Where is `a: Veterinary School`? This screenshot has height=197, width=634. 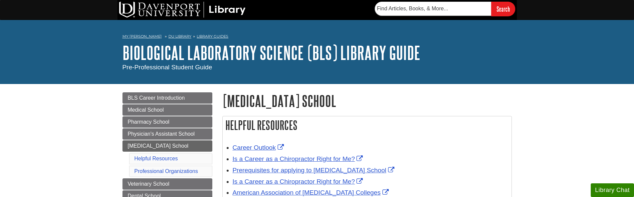 a: Veterinary School is located at coordinates (168, 184).